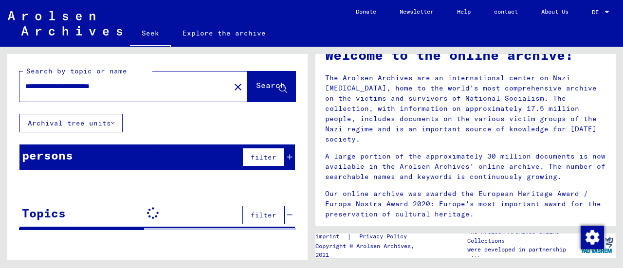  Describe the element at coordinates (150, 34) in the screenshot. I see `a: Seek` at that location.